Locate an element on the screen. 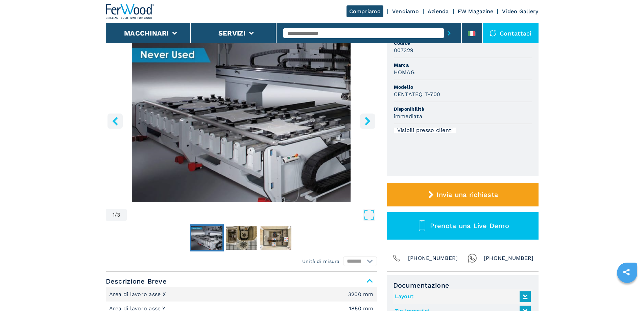 The height and width of the screenshot is (311, 644). button: Invia una richiesta is located at coordinates (463, 195).